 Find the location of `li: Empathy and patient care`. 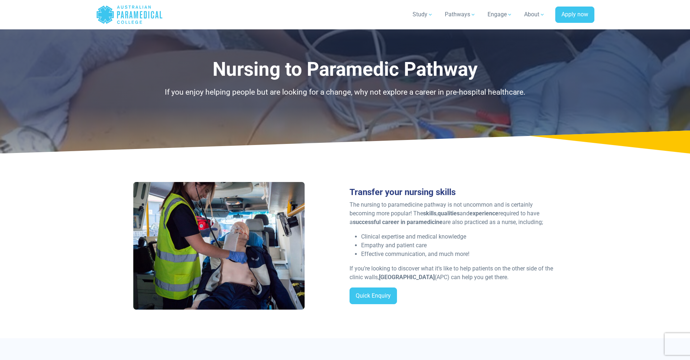

li: Empathy and patient care is located at coordinates (459, 245).